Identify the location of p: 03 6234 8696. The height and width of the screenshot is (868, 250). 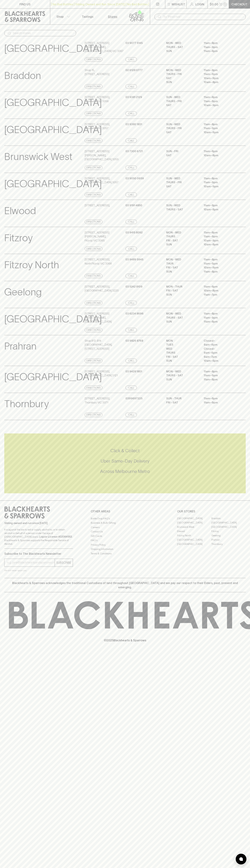
(134, 314).